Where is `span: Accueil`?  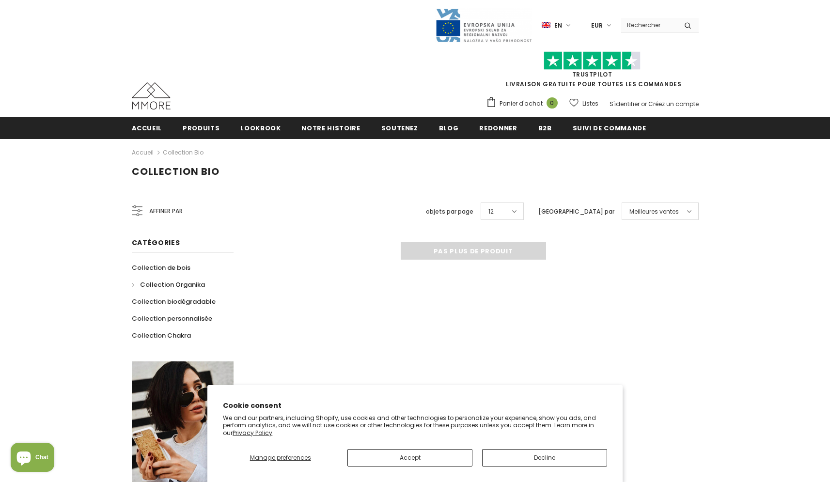 span: Accueil is located at coordinates (147, 128).